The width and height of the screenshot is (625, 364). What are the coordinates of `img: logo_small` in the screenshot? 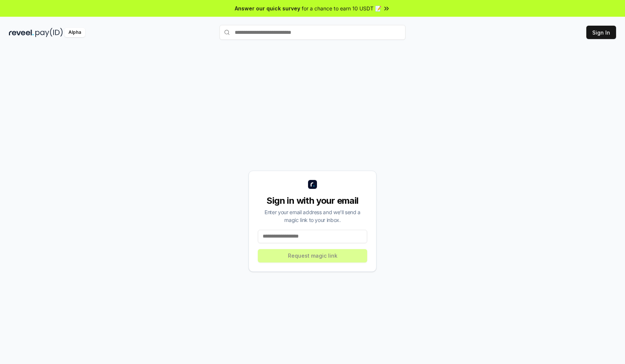 It's located at (312, 184).